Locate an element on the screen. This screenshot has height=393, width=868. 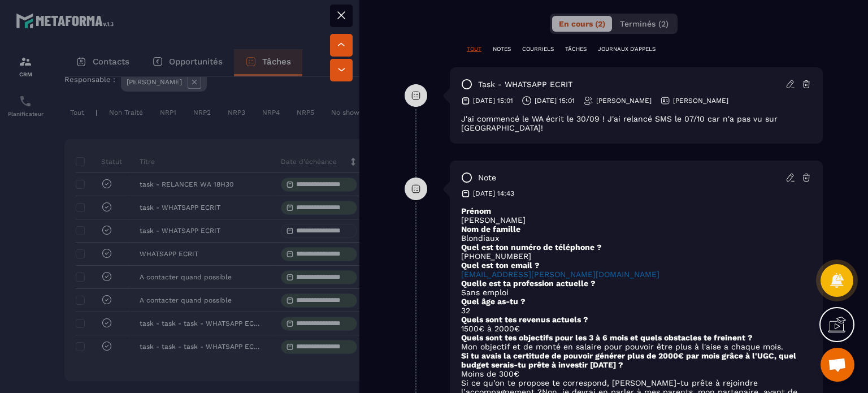
strong: Quels sont tes objectifs pour les 3 à 6 mois et quels obstacles te freinent ? is located at coordinates (608, 338).